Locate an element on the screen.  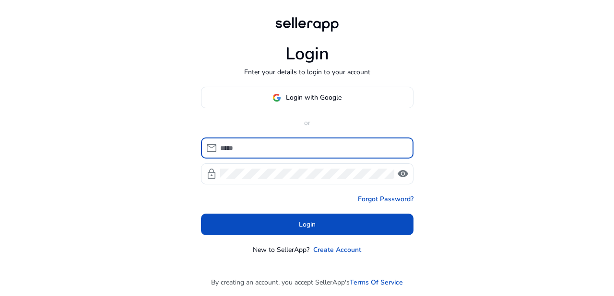
span: Login is located at coordinates (307, 224).